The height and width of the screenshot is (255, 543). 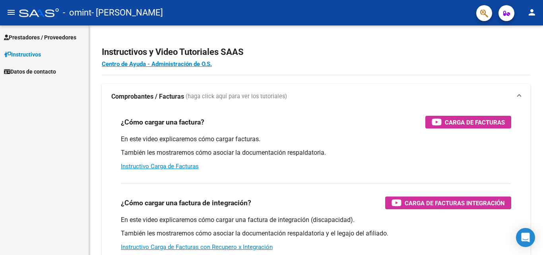 What do you see at coordinates (197, 247) in the screenshot?
I see `a: Instructivo Carga de Facturas con Recupero x Integración` at bounding box center [197, 247].